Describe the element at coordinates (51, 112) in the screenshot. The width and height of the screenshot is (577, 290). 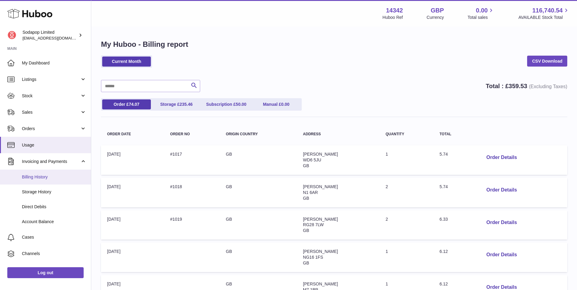
I see `span: Sales` at that location.